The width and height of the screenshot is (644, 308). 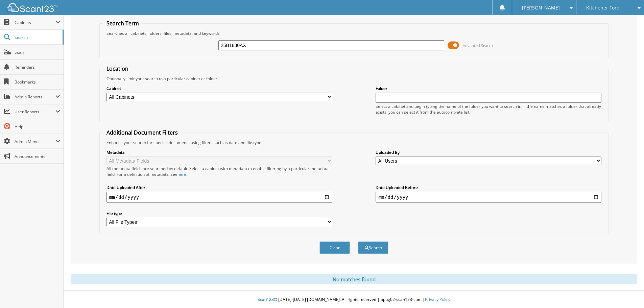 I want to click on span: Help, so click(x=37, y=126).